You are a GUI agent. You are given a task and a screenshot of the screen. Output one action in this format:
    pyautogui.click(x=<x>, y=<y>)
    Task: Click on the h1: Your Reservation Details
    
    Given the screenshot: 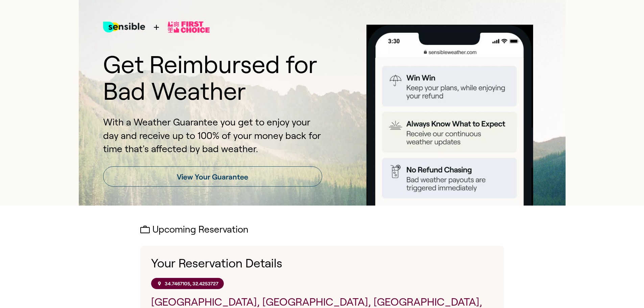 What is the action you would take?
    pyautogui.click(x=323, y=263)
    